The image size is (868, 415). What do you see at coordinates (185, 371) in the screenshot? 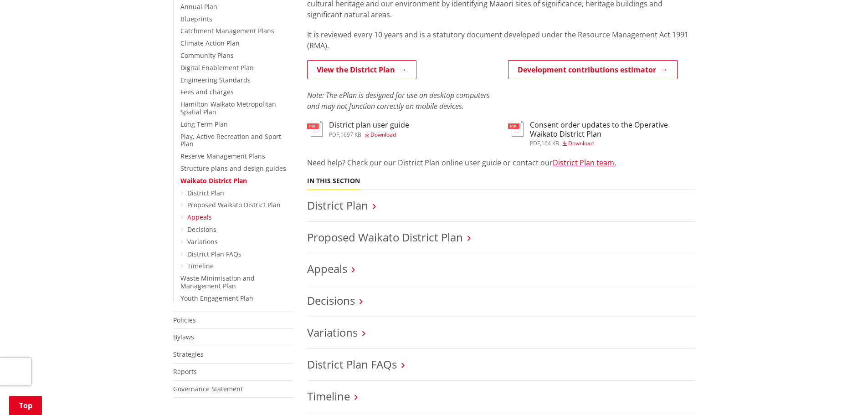
I see `a: Reports` at bounding box center [185, 371].